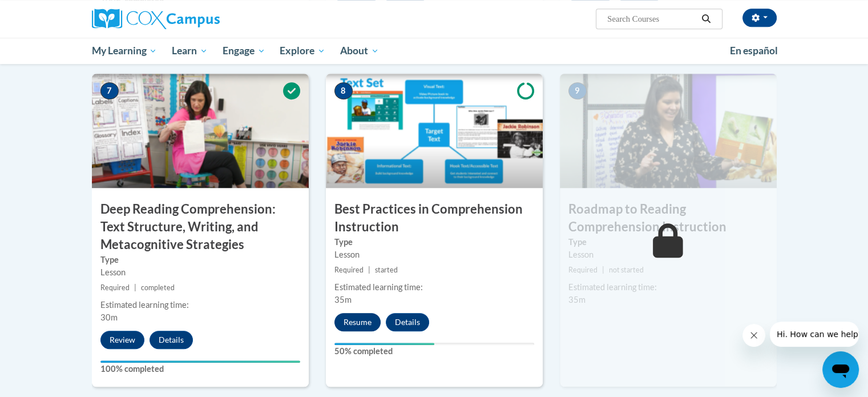  What do you see at coordinates (760, 18) in the screenshot?
I see `button: Account Settings` at bounding box center [760, 18].